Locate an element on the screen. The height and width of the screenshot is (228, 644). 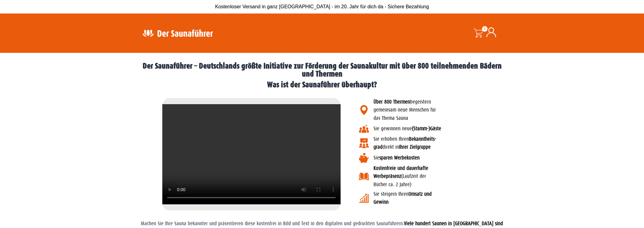
p: begeistern gemeinsam neue Menschen für das Thema Sauna is located at coordinates (451, 110).